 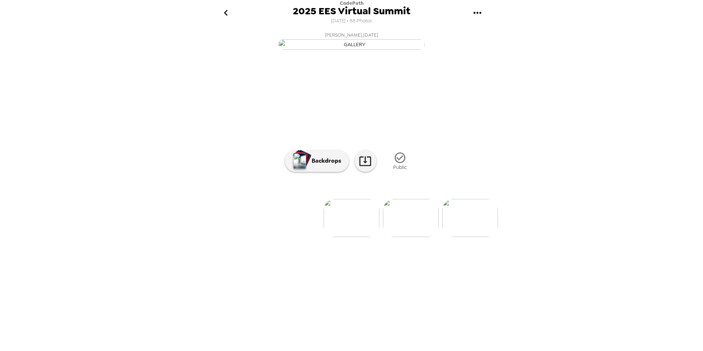 What do you see at coordinates (317, 161) in the screenshot?
I see `button: Backdrops` at bounding box center [317, 161].